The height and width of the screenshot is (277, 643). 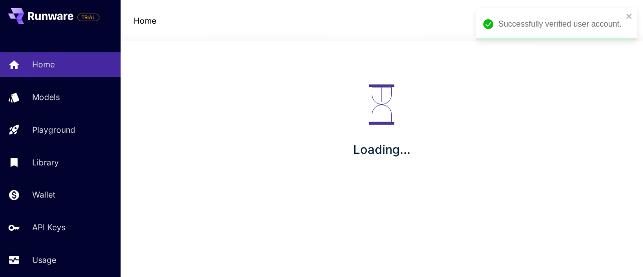 What do you see at coordinates (381, 150) in the screenshot?
I see `p: Loading...` at bounding box center [381, 150].